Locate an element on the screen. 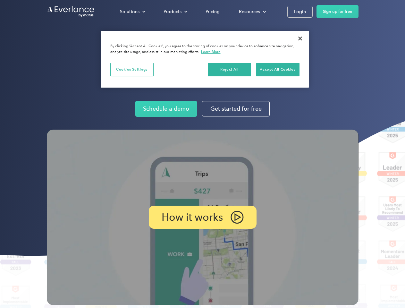 Image resolution: width=405 pixels, height=308 pixels. button: Cookies Settings is located at coordinates (132, 70).